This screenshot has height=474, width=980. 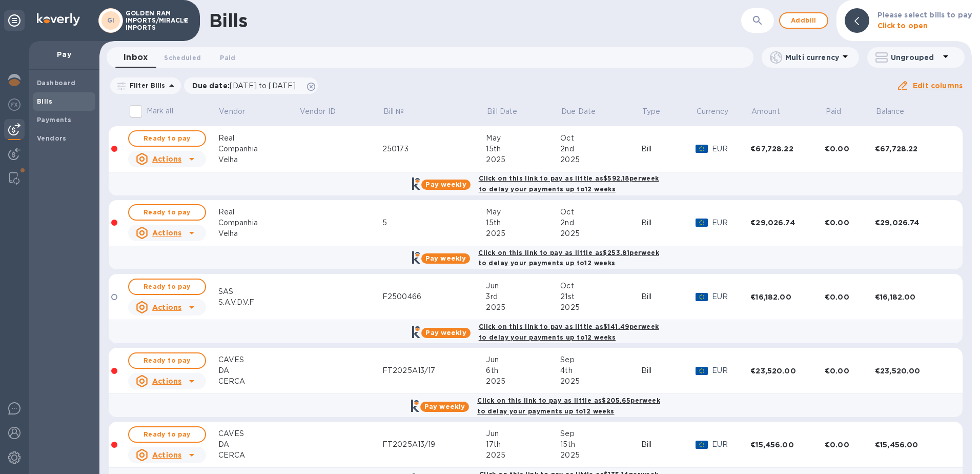 I want to click on div: FT2025A13/17, so click(x=434, y=370).